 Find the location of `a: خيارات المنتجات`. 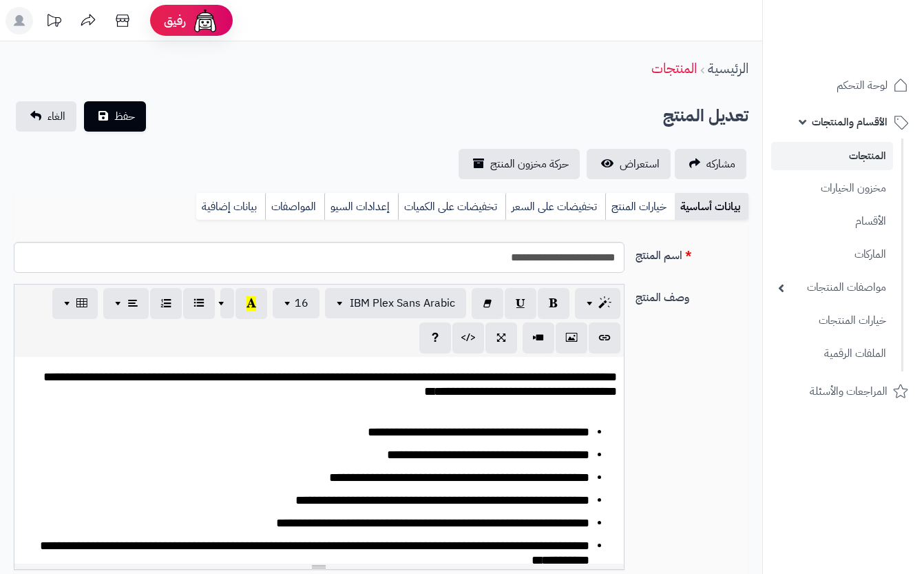

a: خيارات المنتجات is located at coordinates (832, 320).